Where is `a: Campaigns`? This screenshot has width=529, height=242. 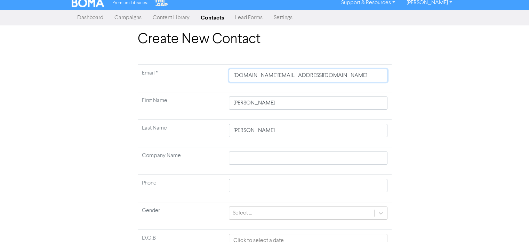
a: Campaigns is located at coordinates (128, 18).